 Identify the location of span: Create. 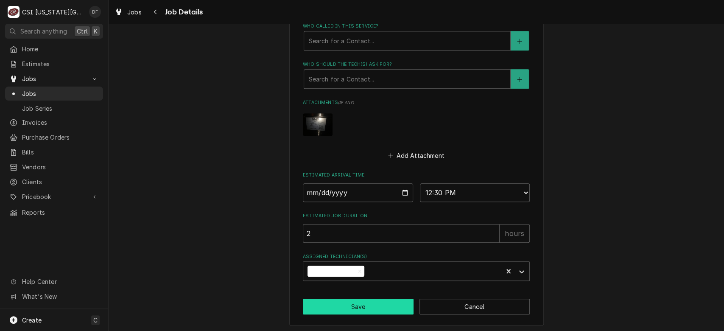
(32, 320).